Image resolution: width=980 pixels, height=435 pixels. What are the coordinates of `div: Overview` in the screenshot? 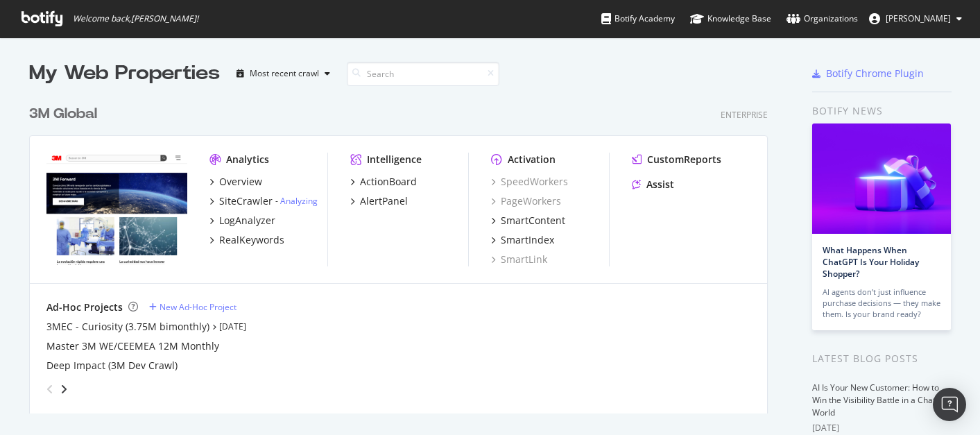 It's located at (241, 181).